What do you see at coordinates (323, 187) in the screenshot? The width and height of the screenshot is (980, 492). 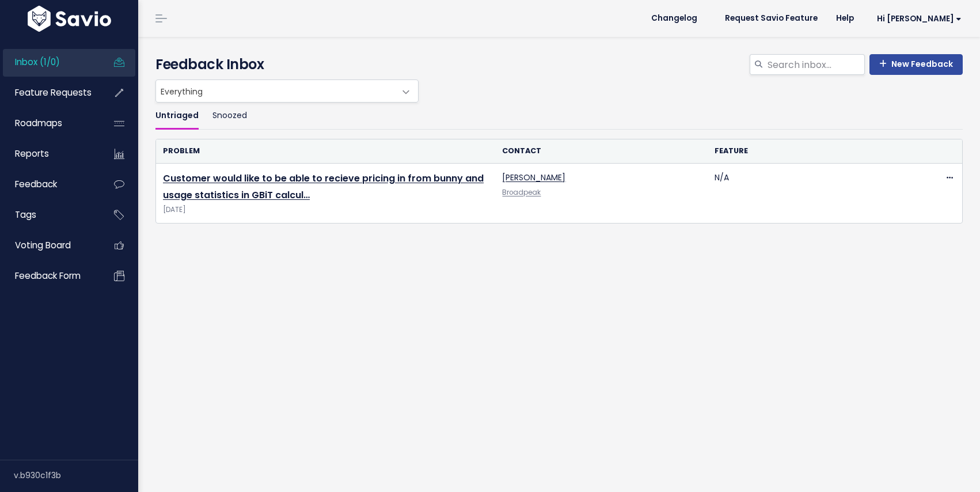 I see `a: Customer would like to be able to recieve pricing in from bunny and usage statistics in GBiT calcul…` at bounding box center [323, 187].